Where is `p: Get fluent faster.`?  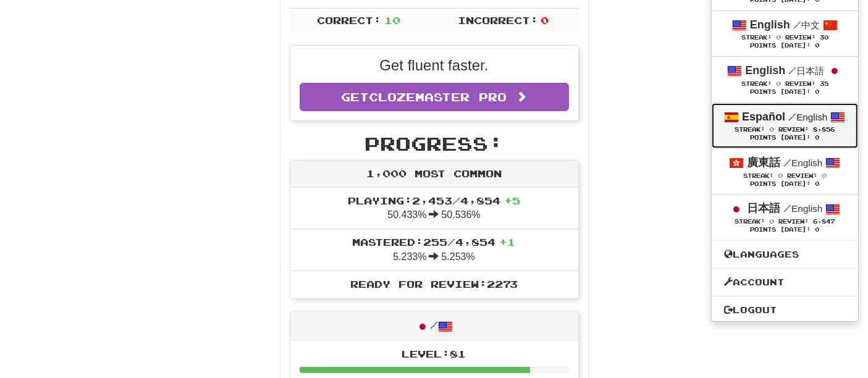
p: Get fluent faster. is located at coordinates (434, 65).